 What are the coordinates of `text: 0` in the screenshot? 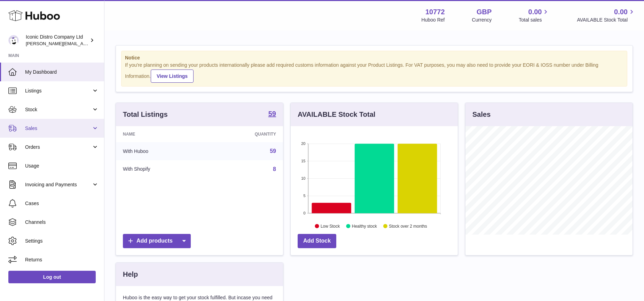 It's located at (304, 213).